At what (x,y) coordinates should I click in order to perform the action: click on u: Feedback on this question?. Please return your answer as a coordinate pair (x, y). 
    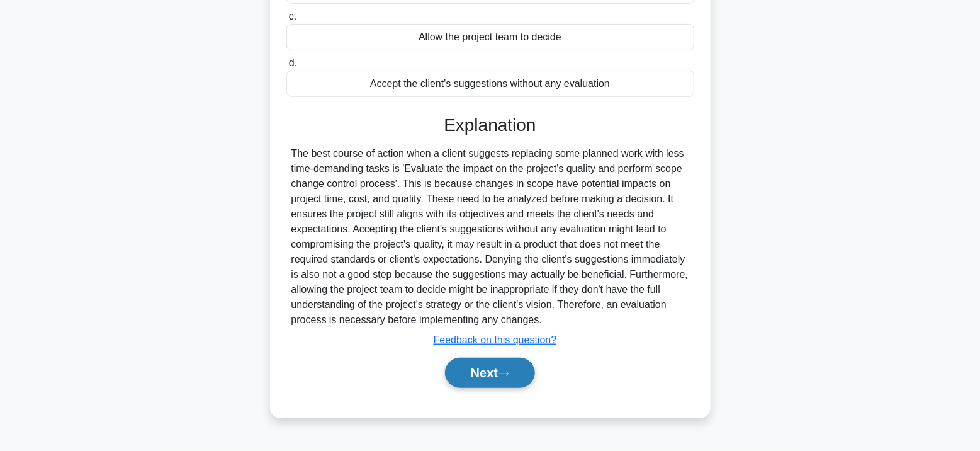
    Looking at the image, I should click on (495, 340).